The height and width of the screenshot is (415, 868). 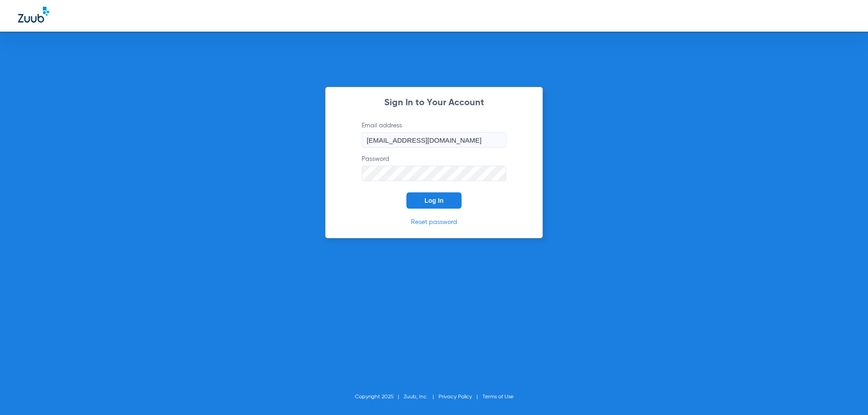 I want to click on input: Email address, so click(x=434, y=140).